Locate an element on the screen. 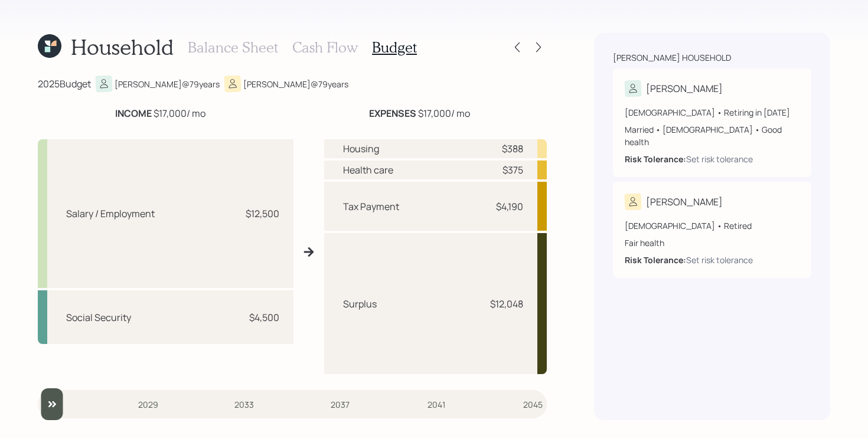 This screenshot has height=439, width=868. div: 2025 Budget is located at coordinates (64, 84).